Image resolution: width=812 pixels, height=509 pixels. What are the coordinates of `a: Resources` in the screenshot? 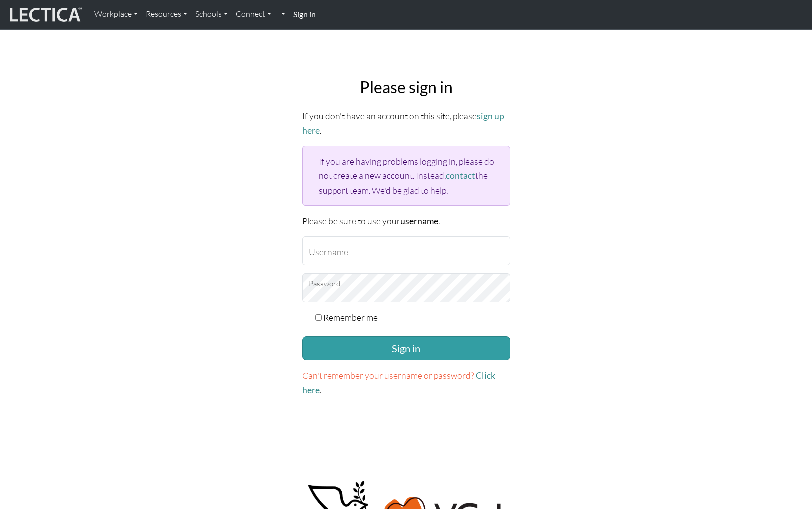 It's located at (167, 15).